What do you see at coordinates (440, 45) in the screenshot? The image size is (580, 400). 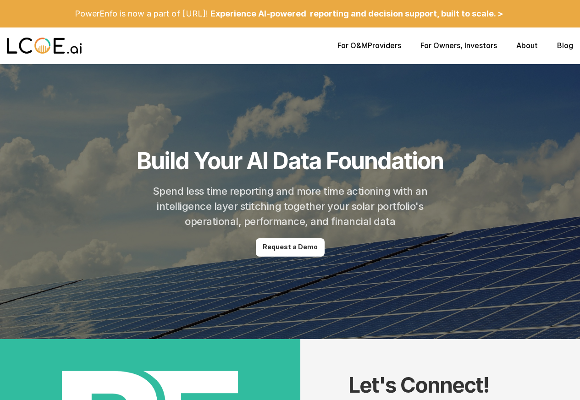 I see `a: For Owners` at bounding box center [440, 45].